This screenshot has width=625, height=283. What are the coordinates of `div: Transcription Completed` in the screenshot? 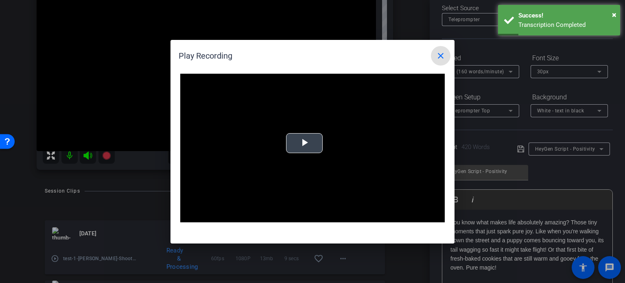 It's located at (566, 25).